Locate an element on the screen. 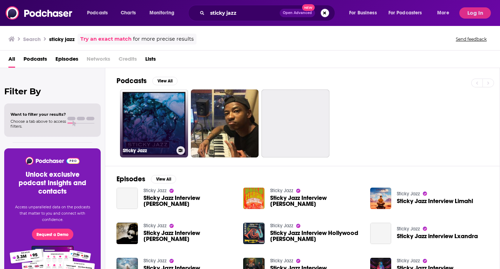 The height and width of the screenshot is (269, 500). button: Log In is located at coordinates (476, 13).